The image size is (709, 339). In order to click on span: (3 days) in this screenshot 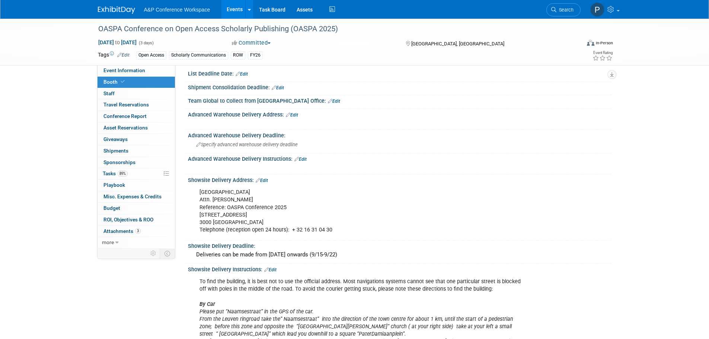, I will do `click(146, 43)`.